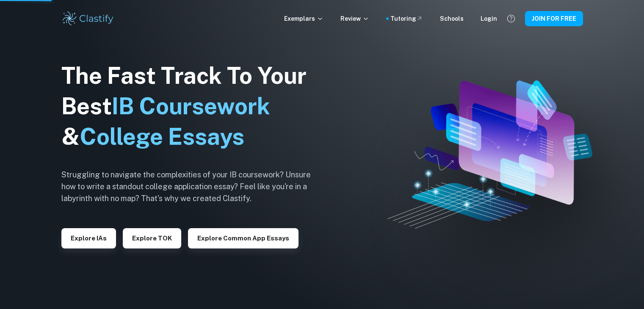  Describe the element at coordinates (243, 239) in the screenshot. I see `button: Explore Common App essays` at that location.